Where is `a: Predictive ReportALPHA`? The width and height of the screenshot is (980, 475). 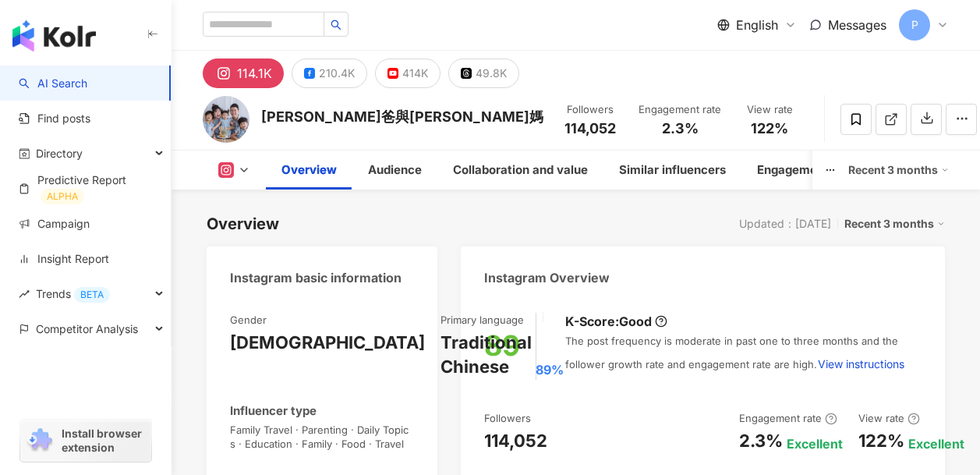
a: Predictive ReportALPHA is located at coordinates (88, 188).